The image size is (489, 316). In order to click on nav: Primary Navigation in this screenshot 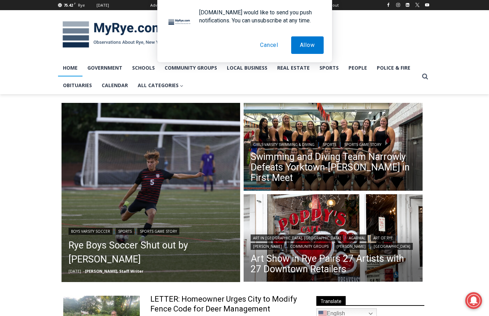, I will do `click(239, 77)`.